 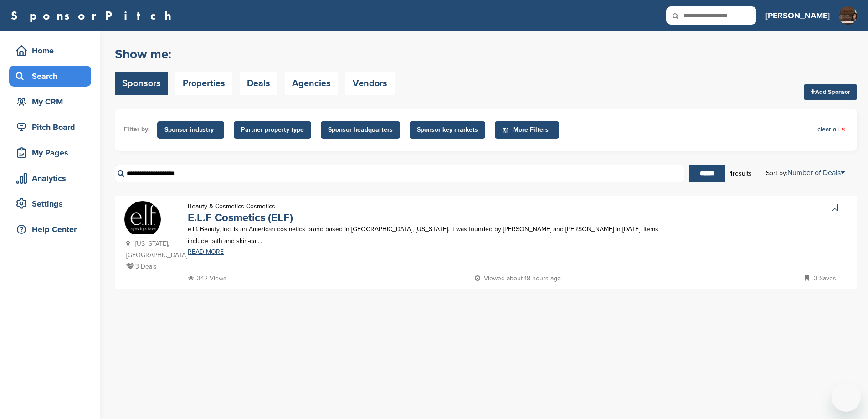 What do you see at coordinates (518, 278) in the screenshot?
I see `p: Viewed about 18 hours ago` at bounding box center [518, 278].